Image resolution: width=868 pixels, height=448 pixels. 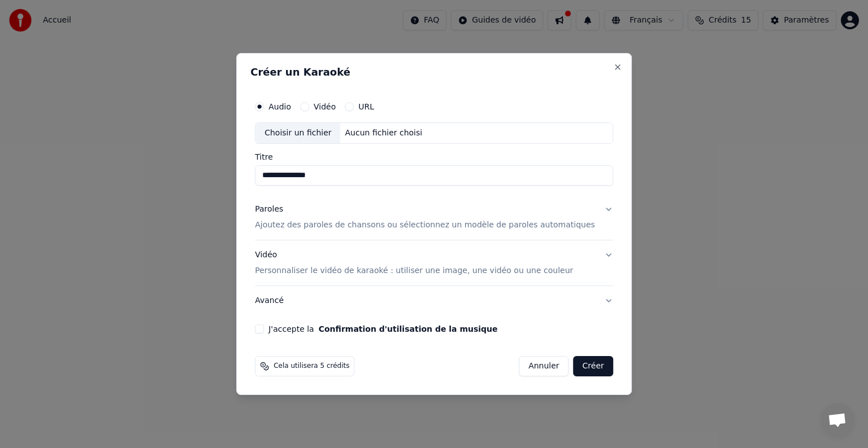 I want to click on button: Avancé, so click(x=434, y=301).